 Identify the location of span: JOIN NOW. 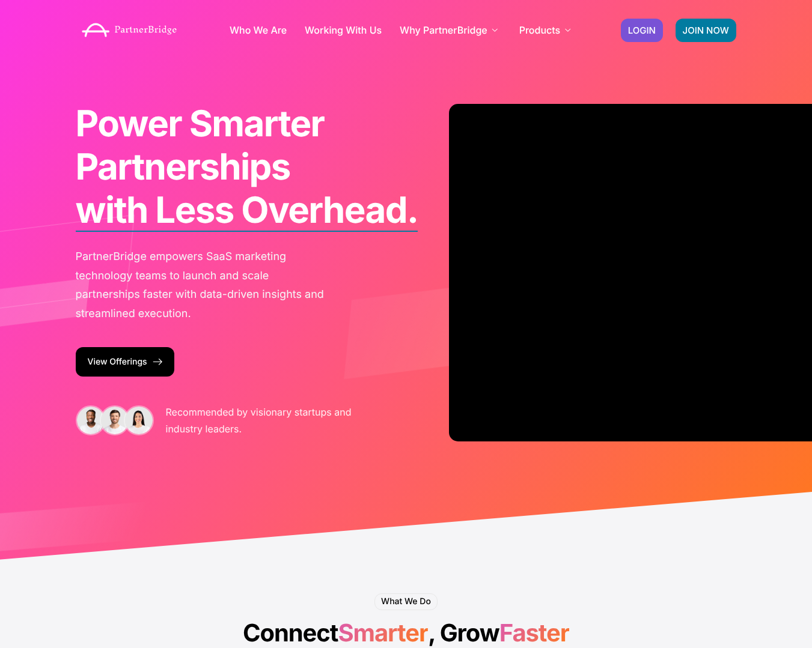
(706, 30).